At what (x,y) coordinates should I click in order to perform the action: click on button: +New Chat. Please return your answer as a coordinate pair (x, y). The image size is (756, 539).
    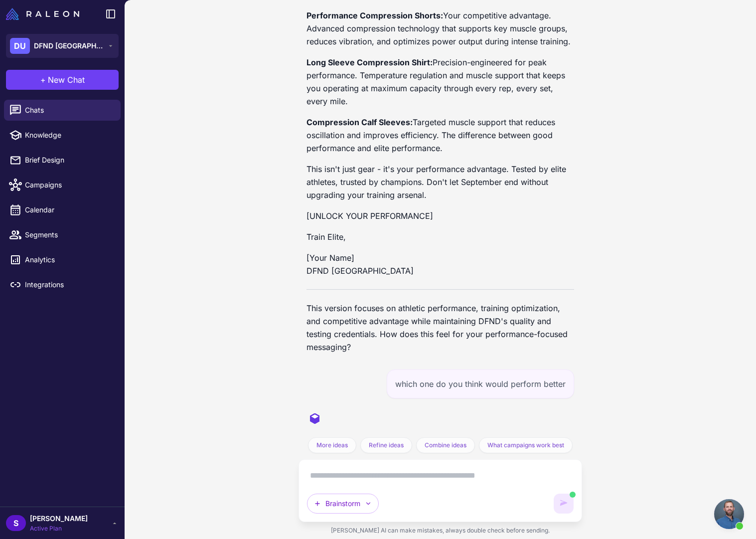
    Looking at the image, I should click on (63, 80).